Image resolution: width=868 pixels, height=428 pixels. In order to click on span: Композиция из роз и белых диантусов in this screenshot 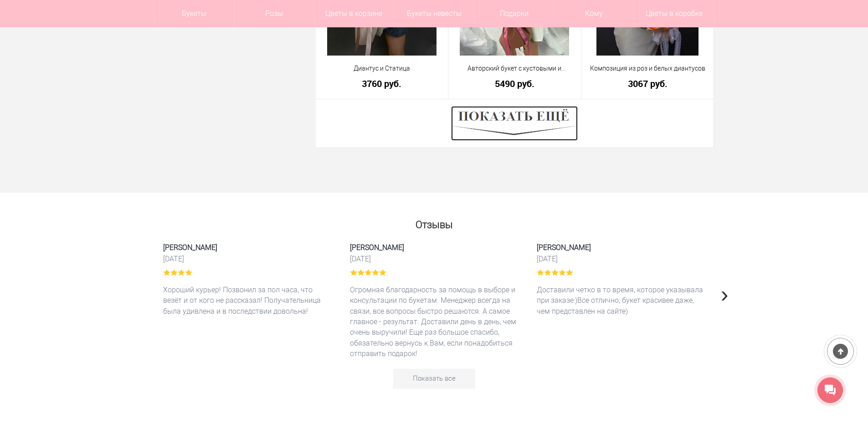, I will do `click(648, 68)`.